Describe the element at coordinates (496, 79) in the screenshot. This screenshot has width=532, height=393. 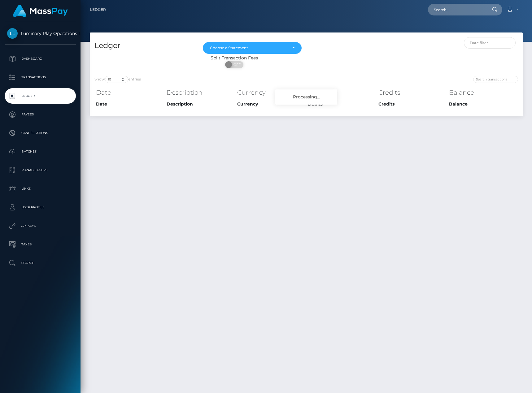
I see `input: Search transactions` at that location.